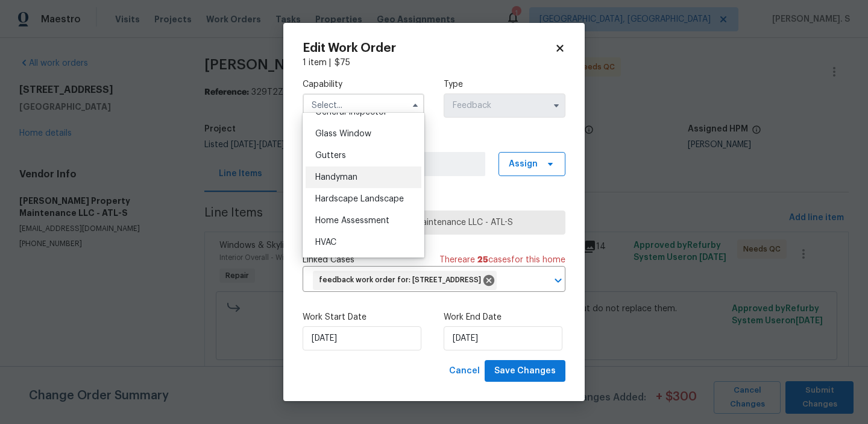 The image size is (868, 424). Describe the element at coordinates (505, 317) in the screenshot. I see `label: Work End Date` at that location.